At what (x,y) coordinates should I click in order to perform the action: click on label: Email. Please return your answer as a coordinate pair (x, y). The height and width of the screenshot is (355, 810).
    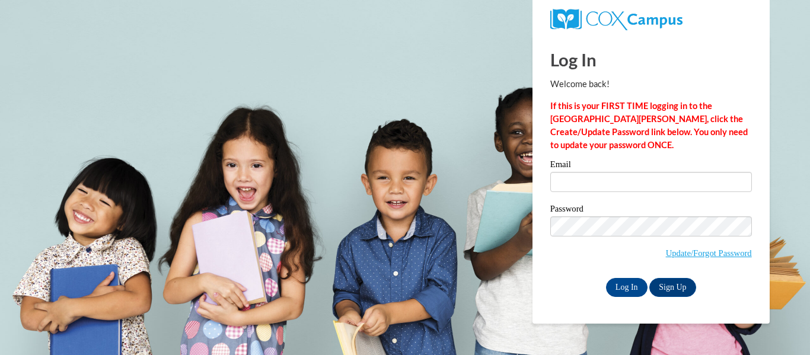
    Looking at the image, I should click on (651, 166).